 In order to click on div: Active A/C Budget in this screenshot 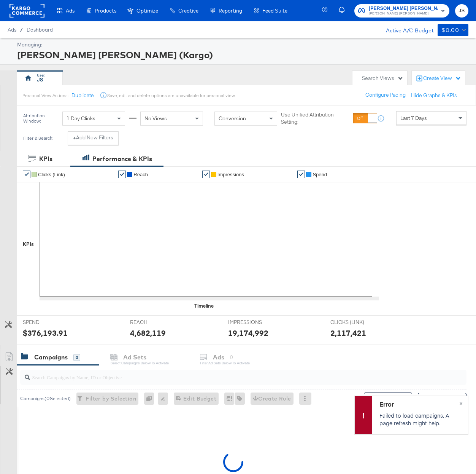, I will do `click(406, 30)`.